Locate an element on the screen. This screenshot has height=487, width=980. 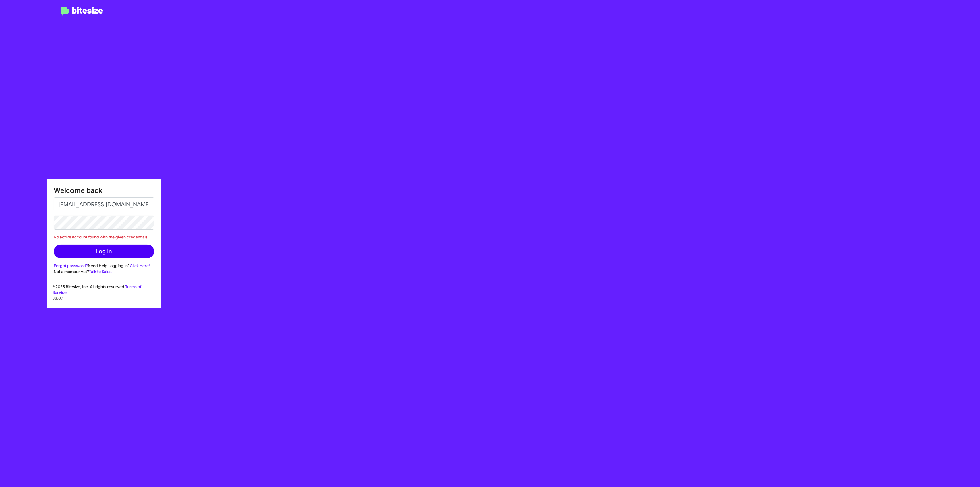
input: Email address is located at coordinates (104, 204).